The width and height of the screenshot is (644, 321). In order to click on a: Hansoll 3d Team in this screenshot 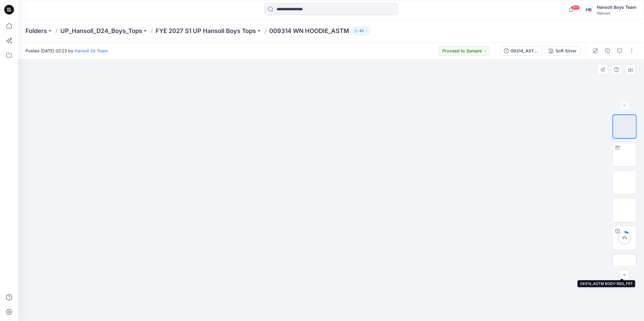, I will do `click(91, 51)`.